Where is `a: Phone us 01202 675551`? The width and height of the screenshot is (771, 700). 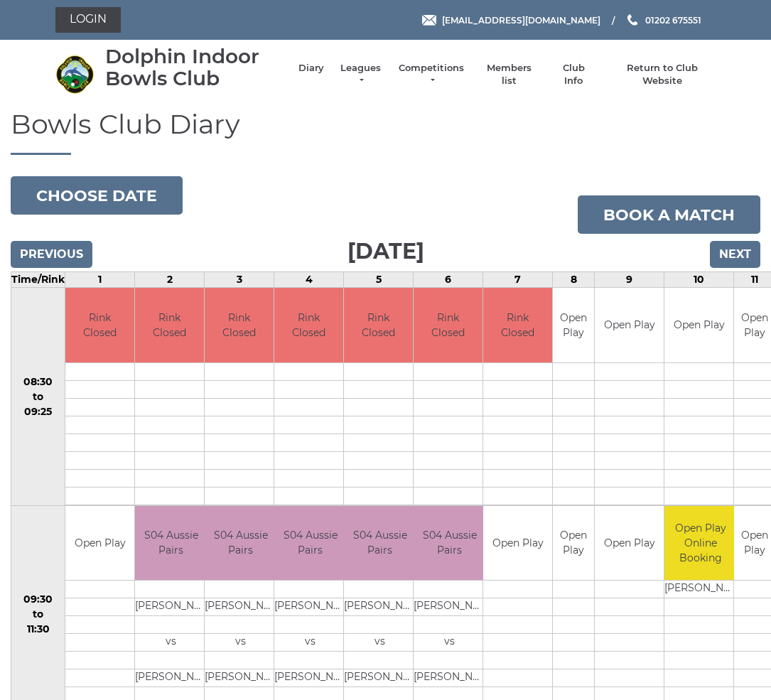
a: Phone us 01202 675551 is located at coordinates (663, 20).